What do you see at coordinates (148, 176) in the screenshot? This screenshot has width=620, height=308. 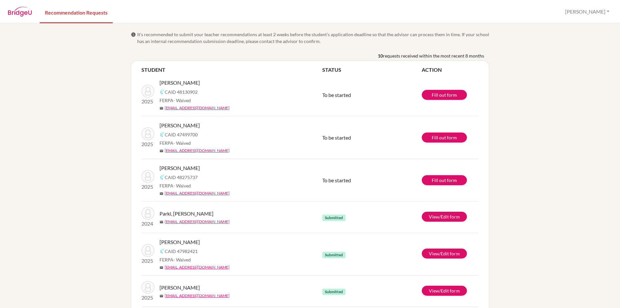 I see `img: Bhandari, Pratik` at bounding box center [148, 176].